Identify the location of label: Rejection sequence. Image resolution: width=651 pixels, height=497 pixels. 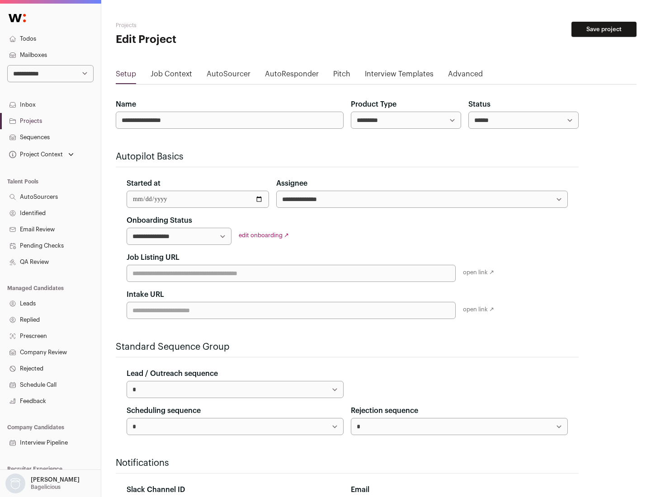
(384, 411).